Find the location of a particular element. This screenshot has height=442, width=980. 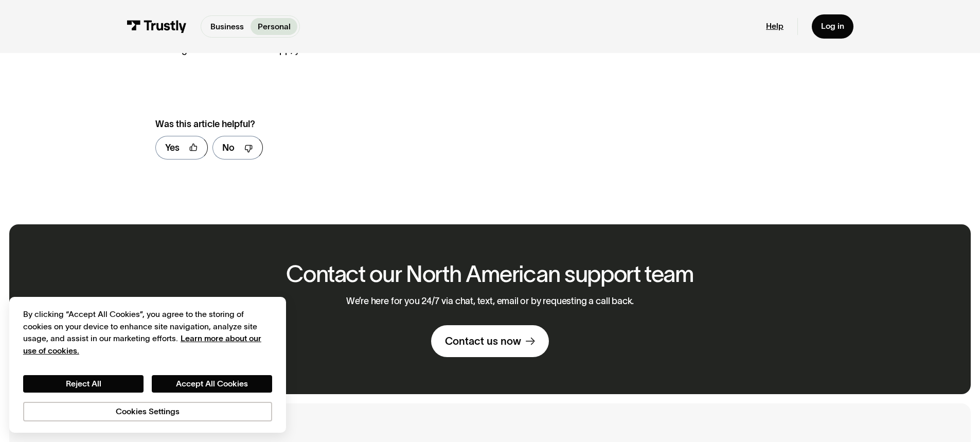

div: Contact us now is located at coordinates (483, 341).